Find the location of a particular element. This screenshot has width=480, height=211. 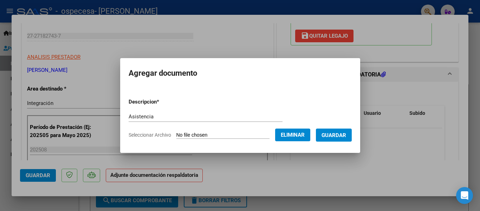

h2: Agregar documento is located at coordinates (240, 73).